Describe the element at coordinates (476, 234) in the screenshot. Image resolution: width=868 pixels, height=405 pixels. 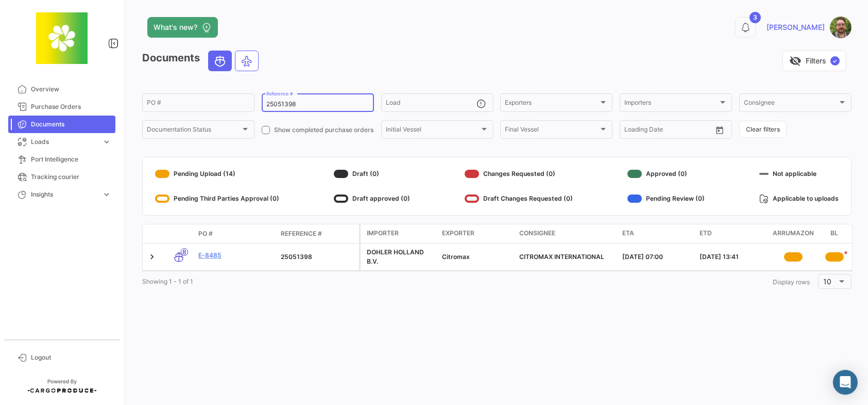
I see `datatable-header-cell: Exporter` at that location.